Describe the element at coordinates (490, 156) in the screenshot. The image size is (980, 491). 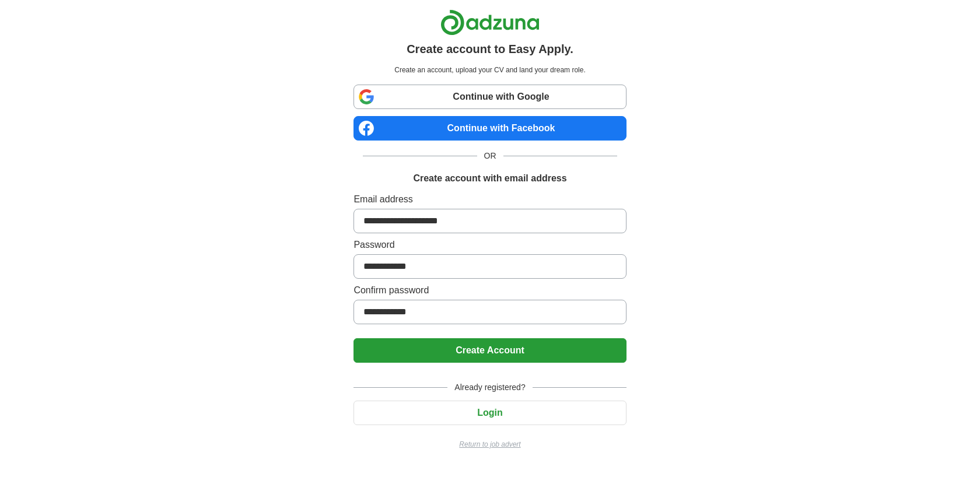
I see `span: OR` at that location.